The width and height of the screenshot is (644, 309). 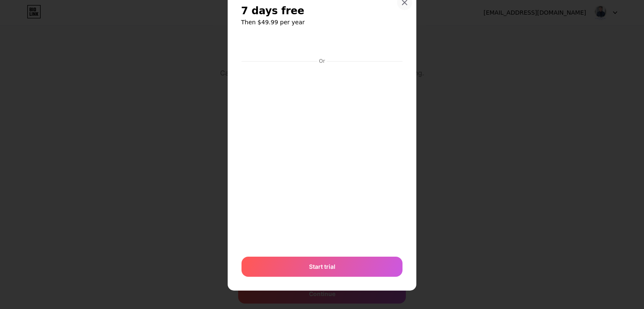 I want to click on h6: Then $49.99 per year, so click(x=322, y=22).